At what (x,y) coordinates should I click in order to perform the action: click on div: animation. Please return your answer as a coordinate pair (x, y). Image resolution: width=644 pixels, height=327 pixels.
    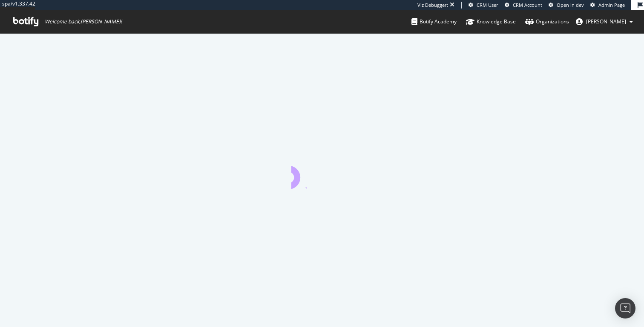
    Looking at the image, I should click on (322, 173).